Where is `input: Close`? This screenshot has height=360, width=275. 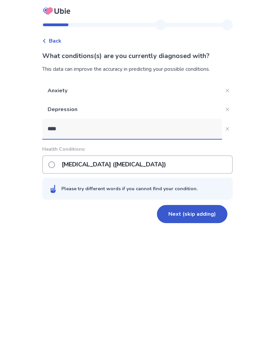
input: Close is located at coordinates (132, 129).